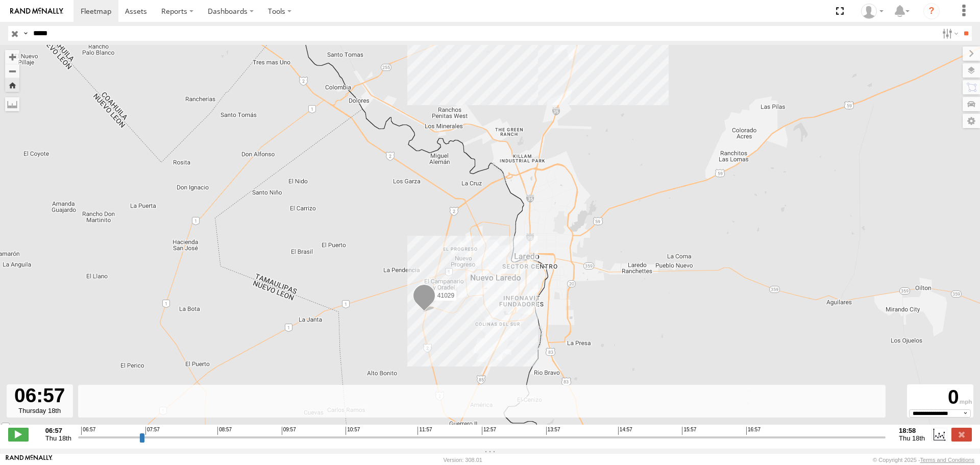 The height and width of the screenshot is (465, 980). Describe the element at coordinates (352, 431) in the screenshot. I see `span: 10:57` at that location.